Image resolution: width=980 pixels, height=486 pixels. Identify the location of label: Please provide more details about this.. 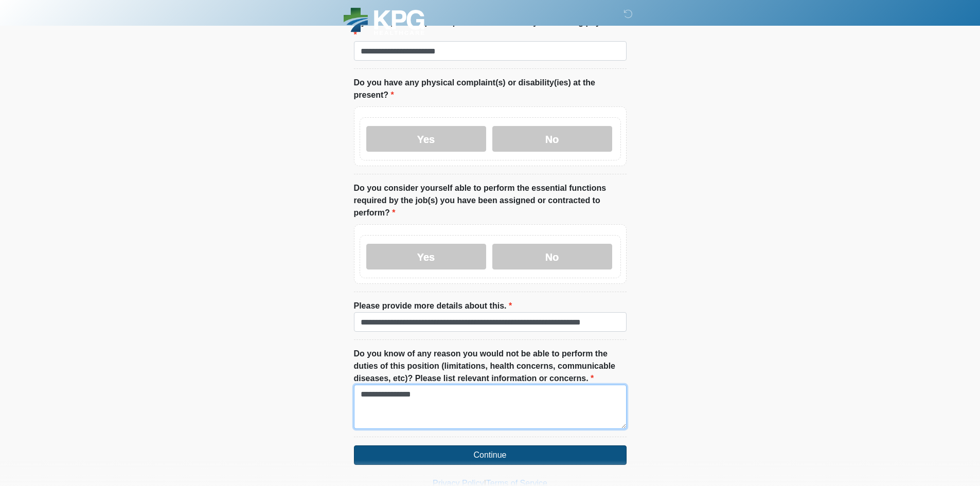
(434, 306).